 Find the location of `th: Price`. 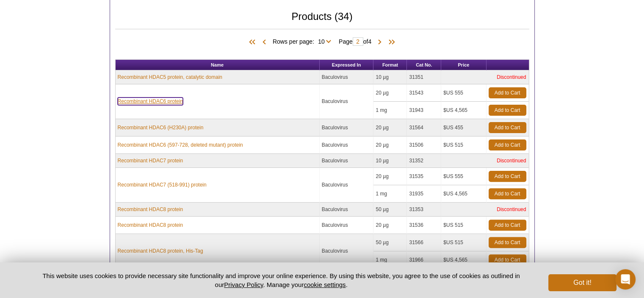

th: Price is located at coordinates (464, 64).